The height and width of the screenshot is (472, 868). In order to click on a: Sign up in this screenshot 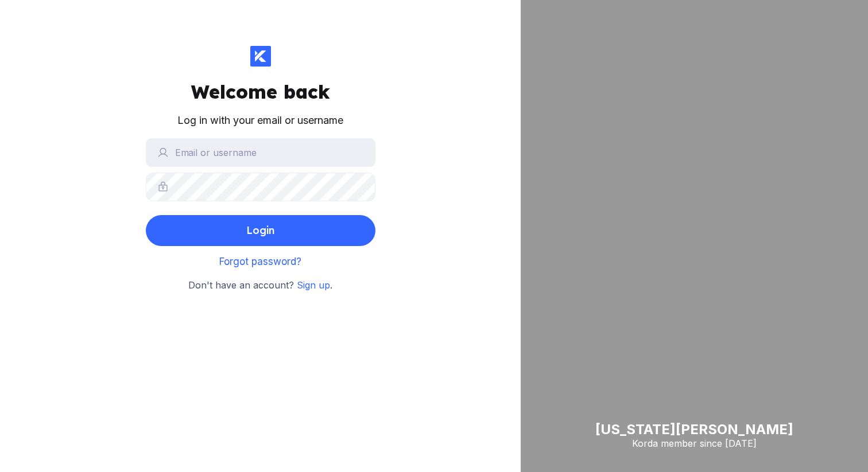, I will do `click(313, 285)`.